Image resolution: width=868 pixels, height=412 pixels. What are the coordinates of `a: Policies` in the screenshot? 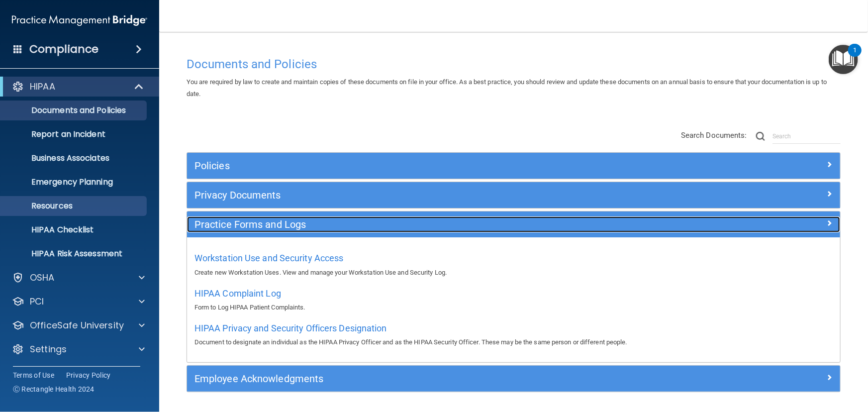 It's located at (513, 165).